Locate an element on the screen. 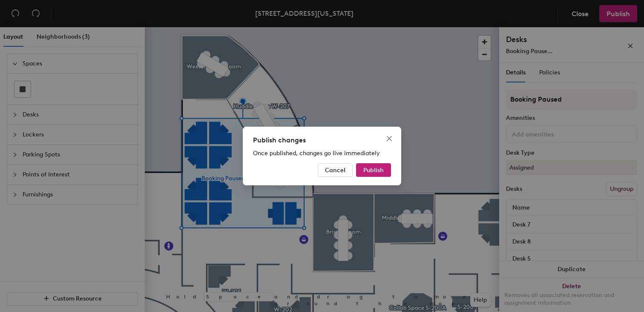 This screenshot has height=312, width=644. div: Publish changes is located at coordinates (322, 140).